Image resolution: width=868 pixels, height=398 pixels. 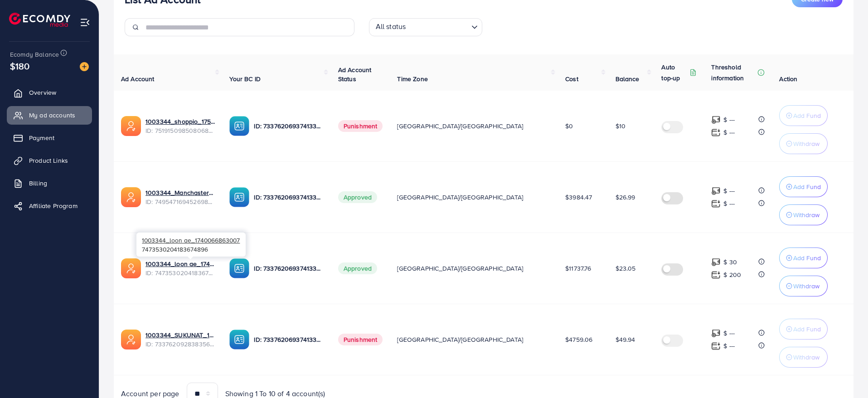 What do you see at coordinates (180, 273) in the screenshot?
I see `span: ID: 7473530204183674896` at bounding box center [180, 273].